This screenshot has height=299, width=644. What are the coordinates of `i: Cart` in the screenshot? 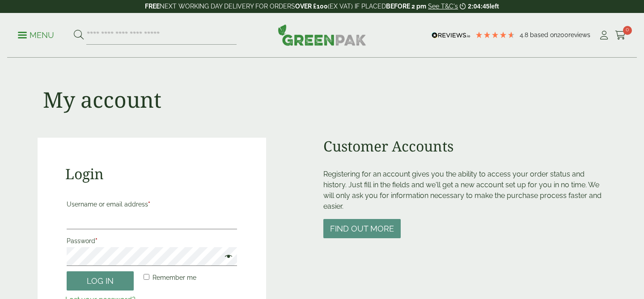 It's located at (620, 35).